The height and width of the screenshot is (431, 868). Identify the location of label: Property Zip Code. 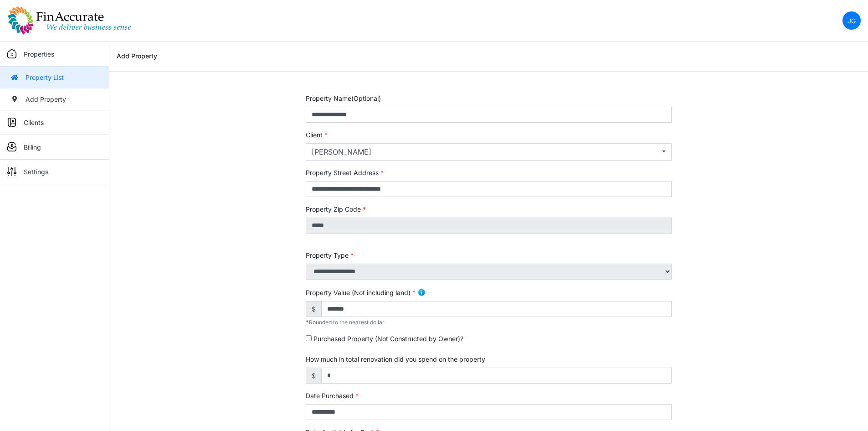
(336, 209).